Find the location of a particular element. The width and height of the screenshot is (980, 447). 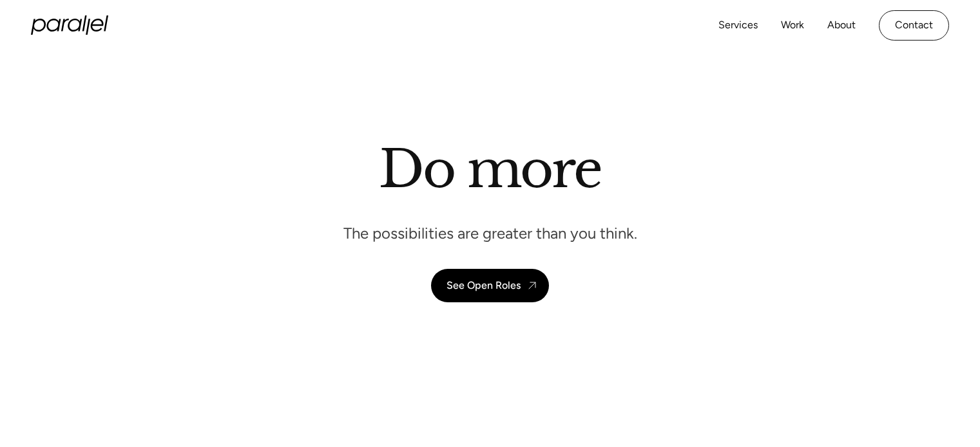

a: Work is located at coordinates (792, 25).